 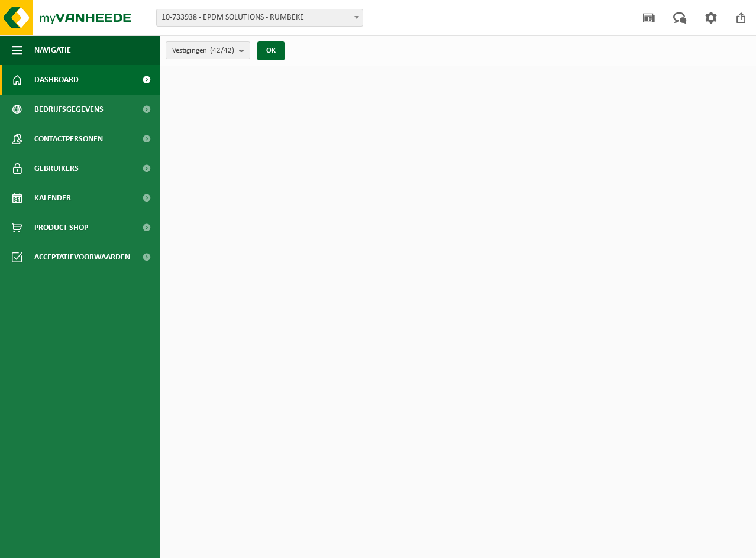 I want to click on span: Acceptatievoorwaarden, so click(x=82, y=257).